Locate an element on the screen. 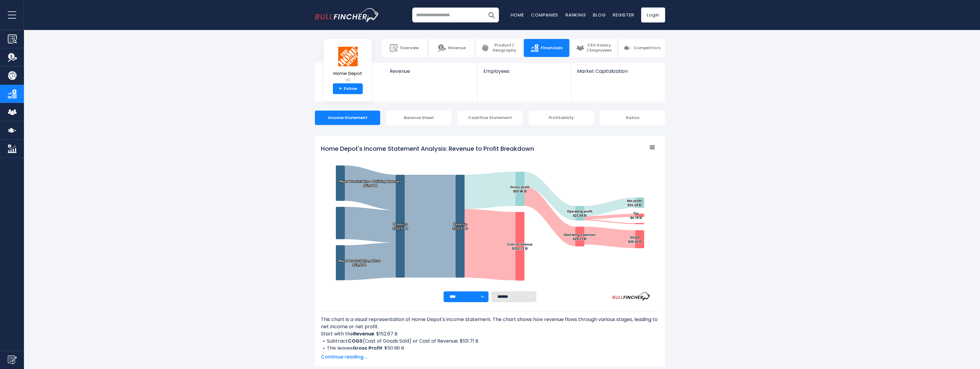  span: Market Capitalization is located at coordinates (618, 71).